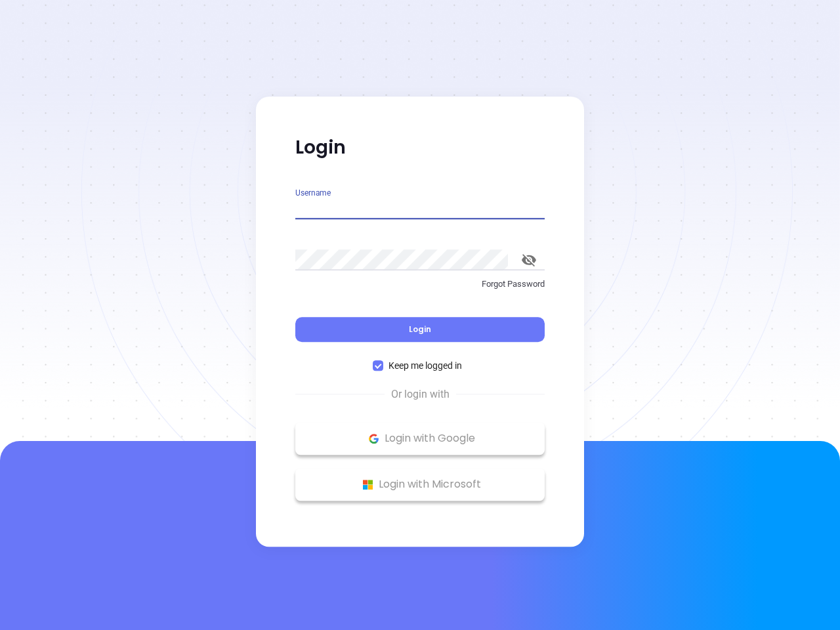 This screenshot has height=630, width=840. What do you see at coordinates (420, 438) in the screenshot?
I see `p: Login with Google` at bounding box center [420, 438].